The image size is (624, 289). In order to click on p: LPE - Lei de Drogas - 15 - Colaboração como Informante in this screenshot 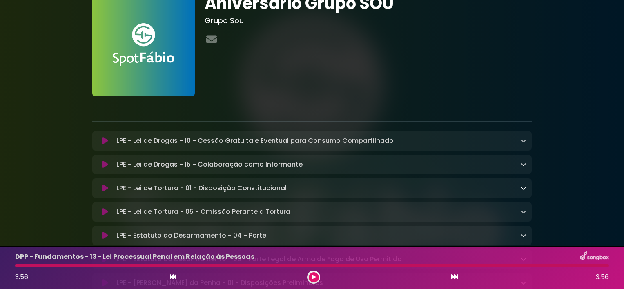, I will do `click(210, 165)`.